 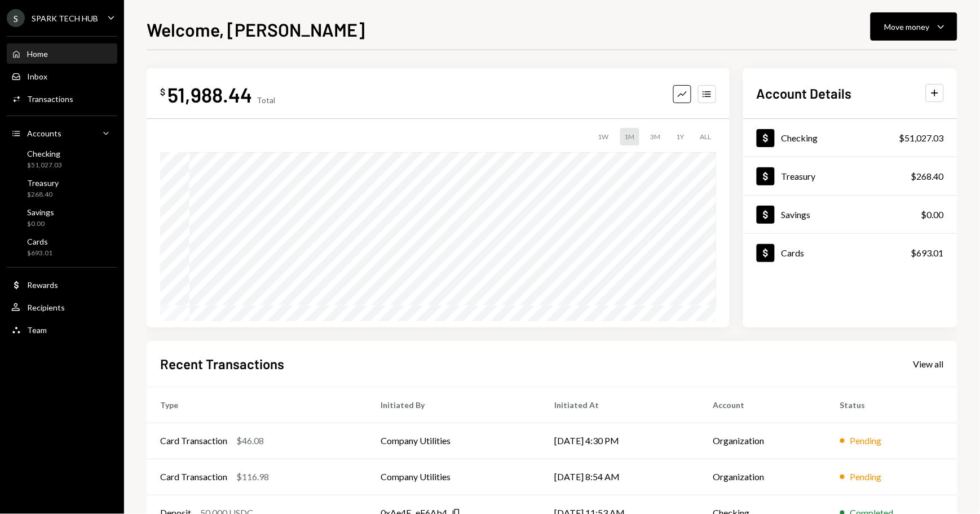 What do you see at coordinates (38, 53) in the screenshot?
I see `div: Home` at bounding box center [38, 53].